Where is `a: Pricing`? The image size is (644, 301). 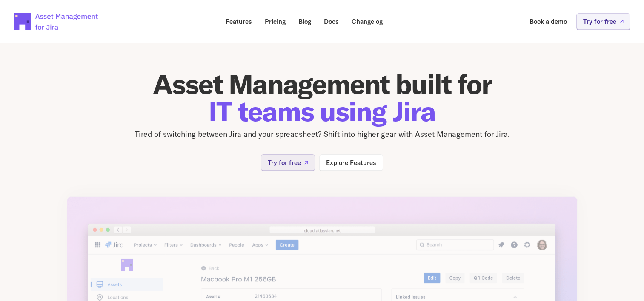 a: Pricing is located at coordinates (275, 21).